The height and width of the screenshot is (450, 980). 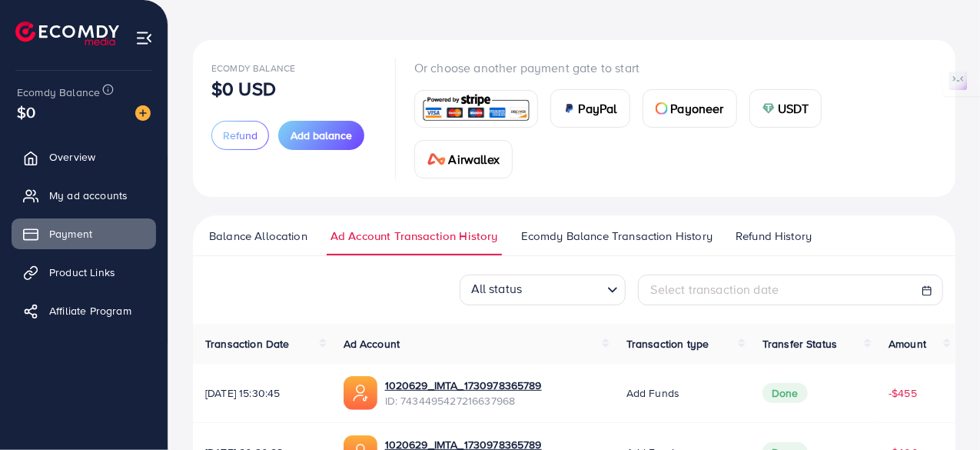 I want to click on span: Add funds, so click(x=653, y=393).